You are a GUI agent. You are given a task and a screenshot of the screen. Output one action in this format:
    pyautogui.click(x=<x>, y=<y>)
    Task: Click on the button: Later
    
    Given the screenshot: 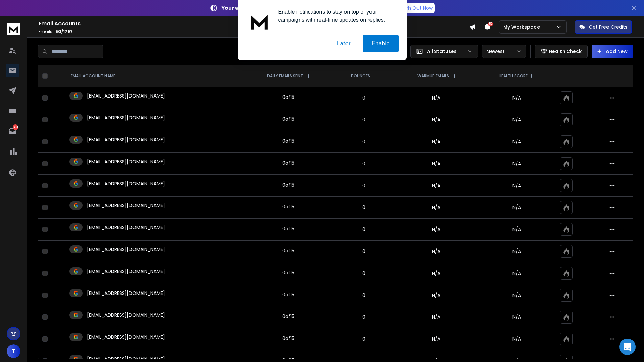 What is the action you would take?
    pyautogui.click(x=344, y=44)
    